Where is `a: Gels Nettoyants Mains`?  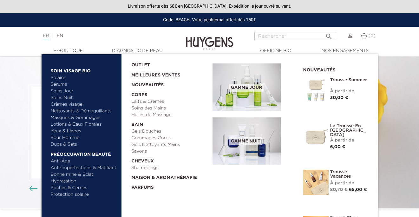 a: Gels Nettoyants Mains is located at coordinates (170, 145).